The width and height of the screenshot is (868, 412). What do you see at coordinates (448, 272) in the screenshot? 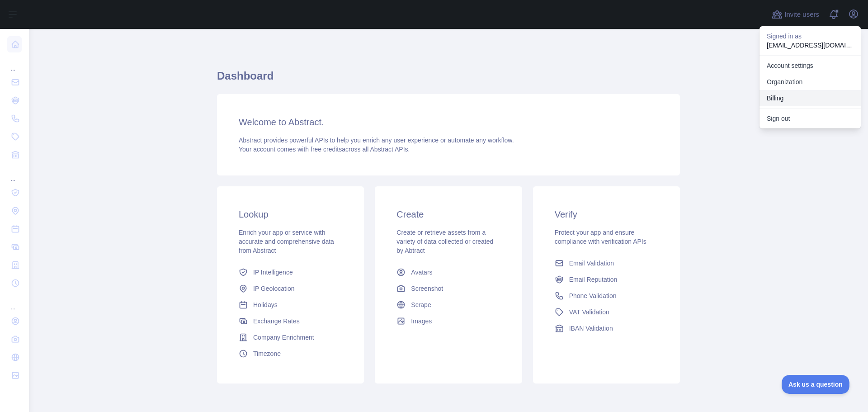
I see `a: Avatars` at bounding box center [448, 272].